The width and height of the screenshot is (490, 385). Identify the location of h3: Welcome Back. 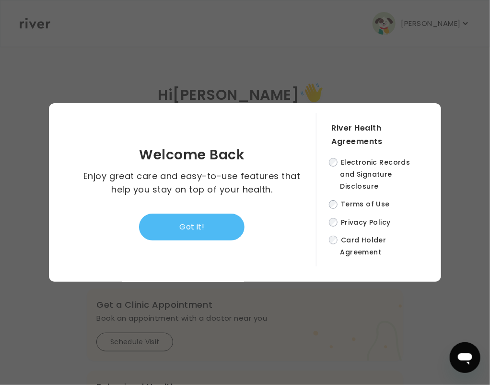
(192, 155).